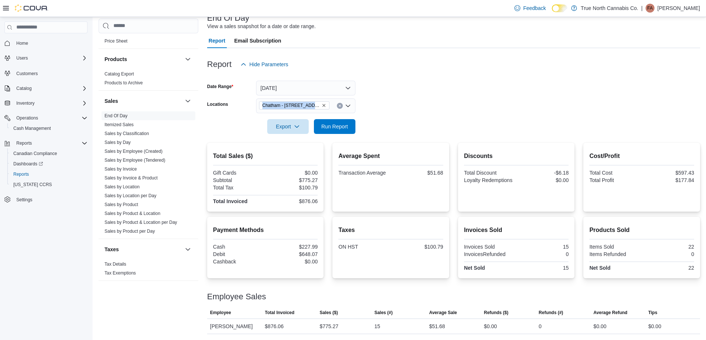  Describe the element at coordinates (280, 313) in the screenshot. I see `span: Total Invoiced` at that location.